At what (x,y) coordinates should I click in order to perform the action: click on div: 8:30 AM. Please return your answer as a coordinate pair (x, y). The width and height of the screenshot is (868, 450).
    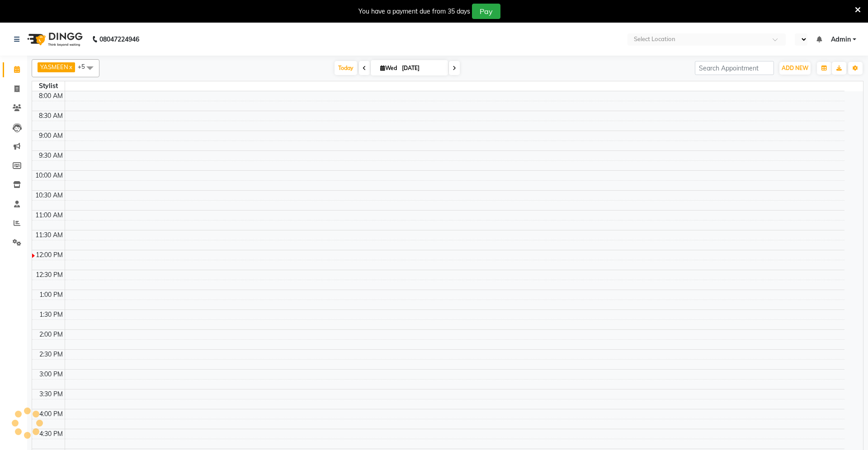
    Looking at the image, I should click on (51, 116).